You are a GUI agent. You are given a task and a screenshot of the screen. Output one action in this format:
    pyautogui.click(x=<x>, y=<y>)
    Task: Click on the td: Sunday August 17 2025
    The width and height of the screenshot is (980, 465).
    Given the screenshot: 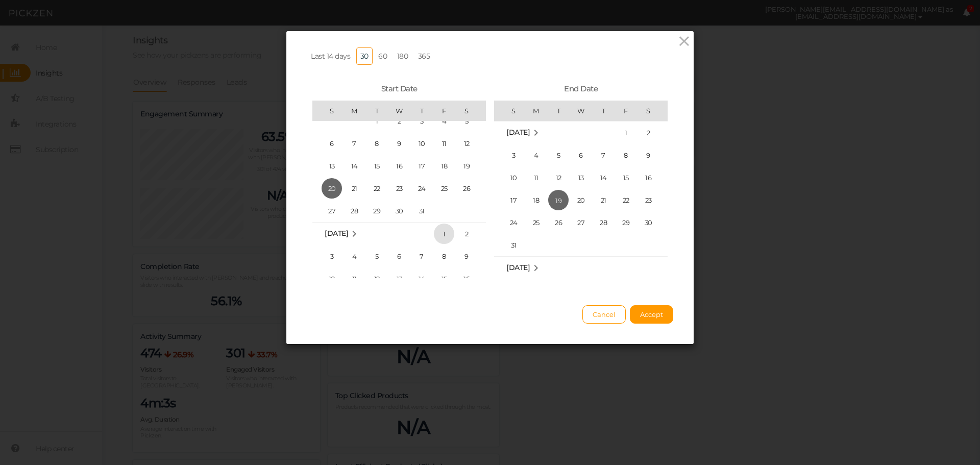 What is the action you would take?
    pyautogui.click(x=510, y=200)
    